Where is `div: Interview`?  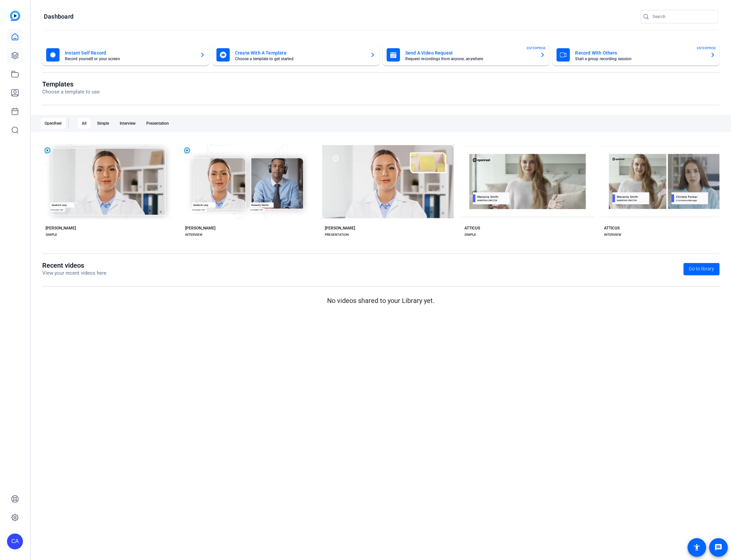
div: Interview is located at coordinates (127, 123).